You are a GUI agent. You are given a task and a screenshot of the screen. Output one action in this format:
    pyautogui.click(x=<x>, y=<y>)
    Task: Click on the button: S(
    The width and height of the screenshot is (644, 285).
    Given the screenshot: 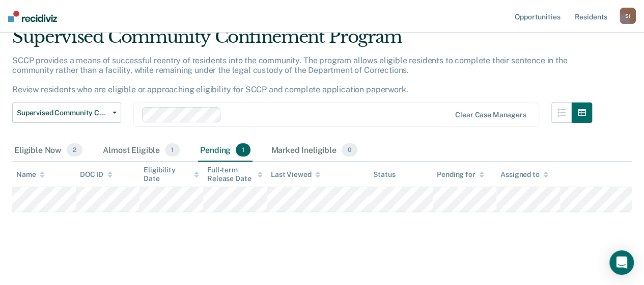 What is the action you would take?
    pyautogui.click(x=627, y=16)
    